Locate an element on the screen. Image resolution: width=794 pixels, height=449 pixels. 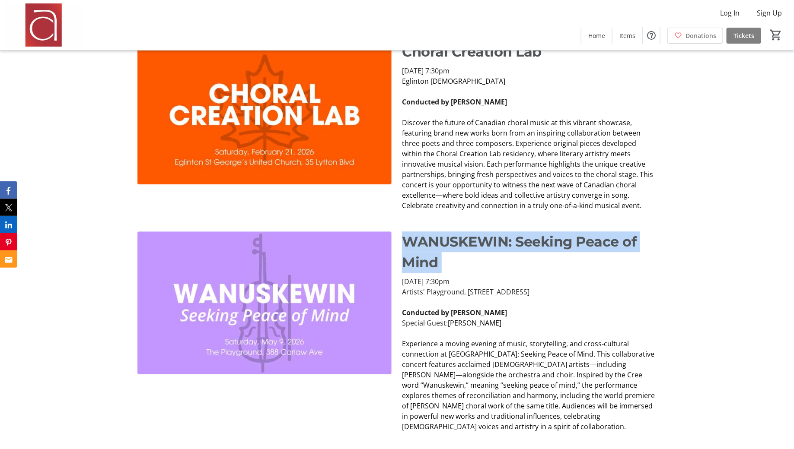
span: Discover the future of Canadian choral music at this vibrant showcase, featuring brand new works ... is located at coordinates (527, 164).